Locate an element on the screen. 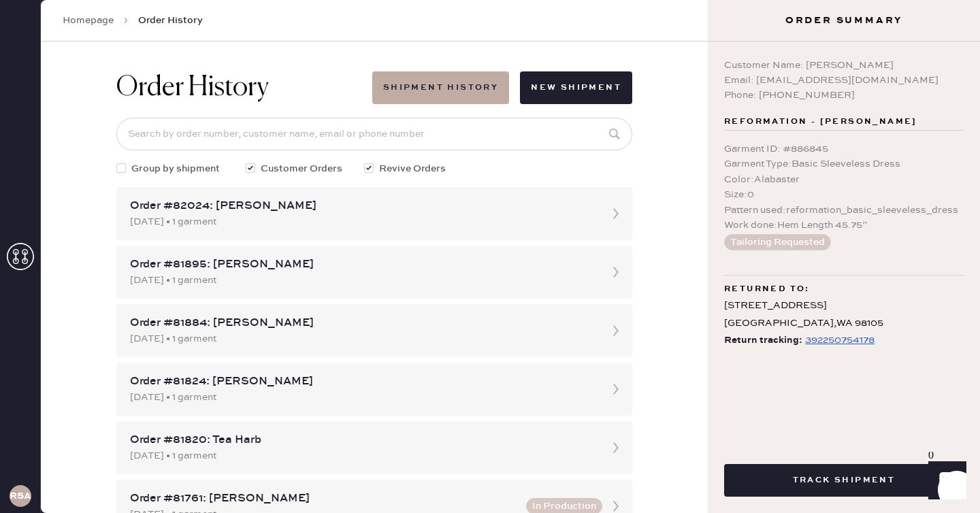  div: Color : Alabaster is located at coordinates (844, 180).